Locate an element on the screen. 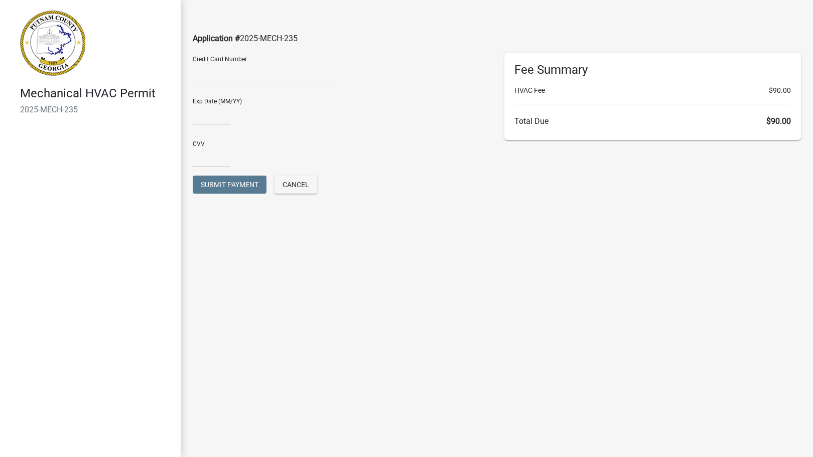  h6: Total Due is located at coordinates (652, 121).